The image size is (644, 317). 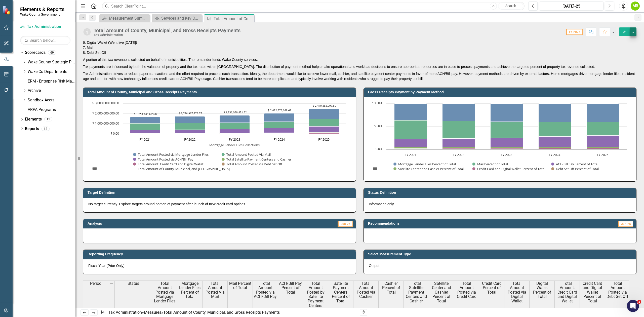 What do you see at coordinates (145, 133) in the screenshot?
I see `path: FY 2021, 26,266,271. Total Amount: Credit Card and Digital Wallet.` at bounding box center [145, 133].